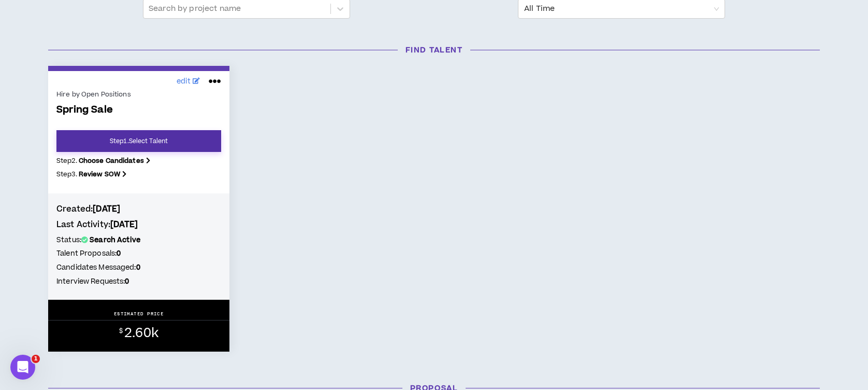 The width and height of the screenshot is (868, 390). I want to click on h4: Created:, so click(139, 209).